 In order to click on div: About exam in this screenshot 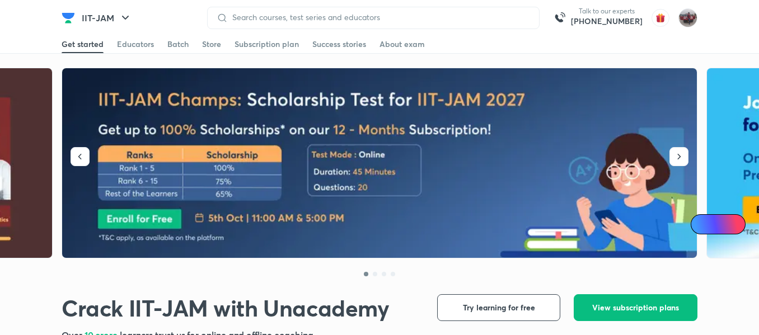, I will do `click(402, 44)`.